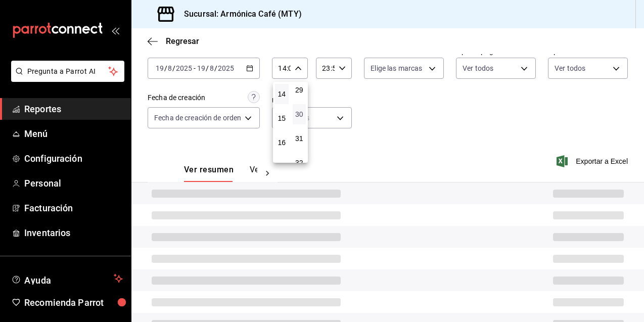 The image size is (644, 322). I want to click on span: 32, so click(299, 163).